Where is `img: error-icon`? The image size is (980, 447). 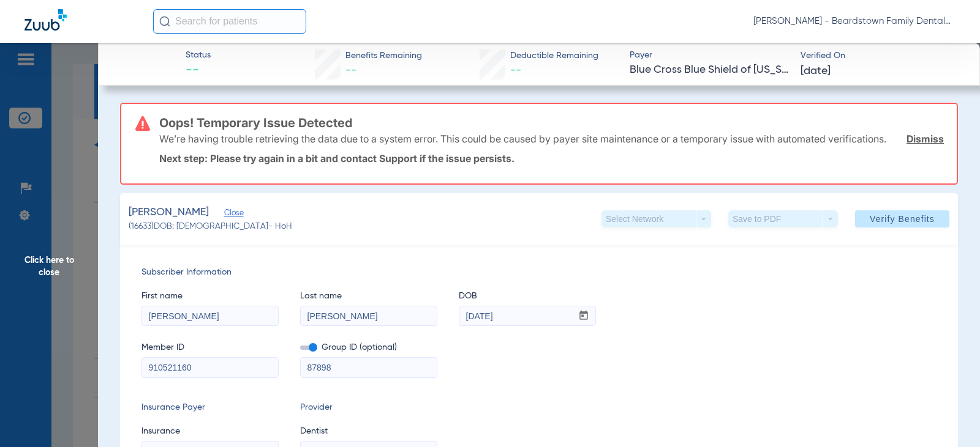 img: error-icon is located at coordinates (142, 123).